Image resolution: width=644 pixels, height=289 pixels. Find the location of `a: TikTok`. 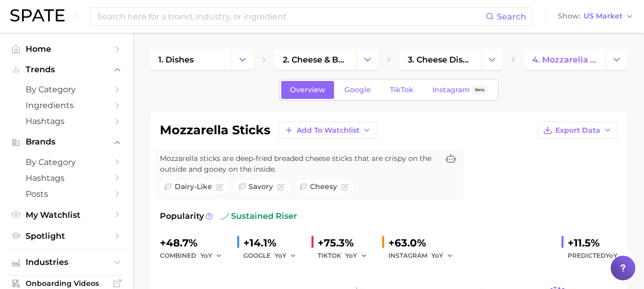

a: TikTok is located at coordinates (402, 90).